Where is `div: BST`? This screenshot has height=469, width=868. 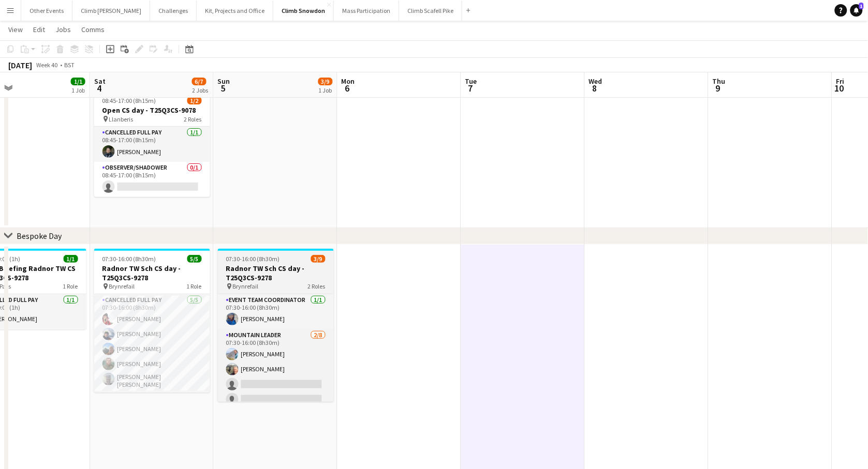 div: BST is located at coordinates (69, 65).